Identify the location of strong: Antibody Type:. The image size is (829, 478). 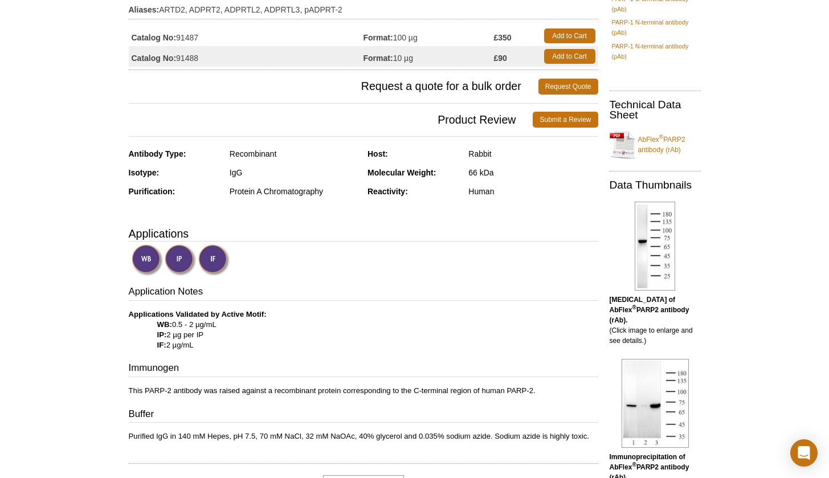
(157, 154).